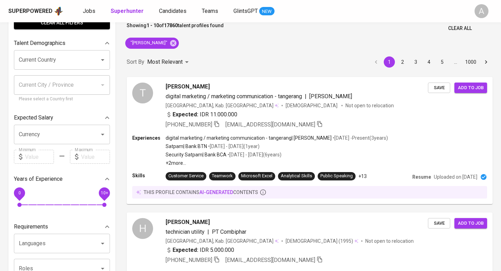 The height and width of the screenshot is (271, 501). Describe the element at coordinates (276, 163) in the screenshot. I see `p: +2 more ...` at that location.